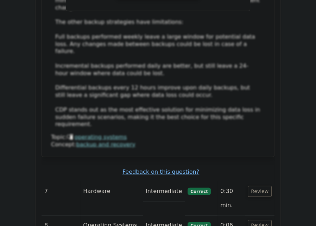  I want to click on td: 0:30 min., so click(231, 199).